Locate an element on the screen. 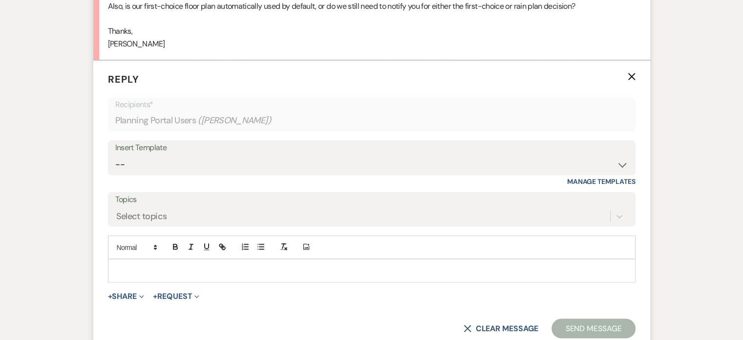 This screenshot has height=340, width=743. label: Topics is located at coordinates (372, 199).